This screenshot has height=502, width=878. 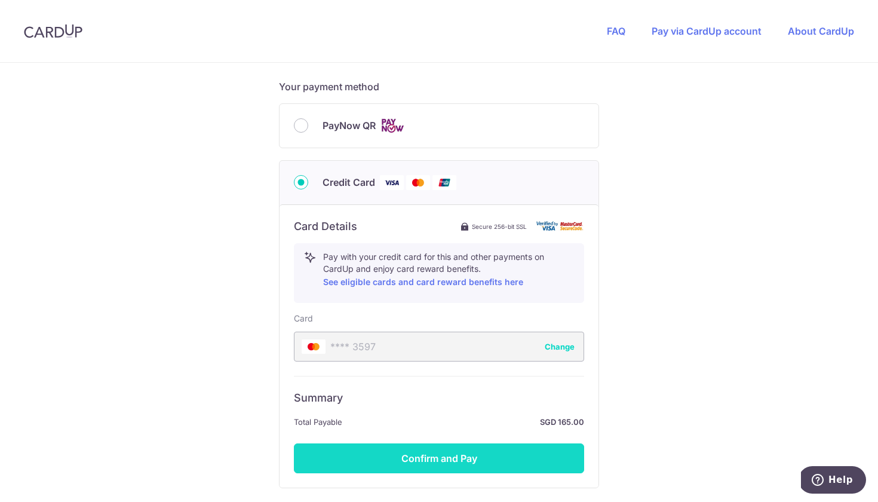 What do you see at coordinates (616, 31) in the screenshot?
I see `a: FAQ` at bounding box center [616, 31].